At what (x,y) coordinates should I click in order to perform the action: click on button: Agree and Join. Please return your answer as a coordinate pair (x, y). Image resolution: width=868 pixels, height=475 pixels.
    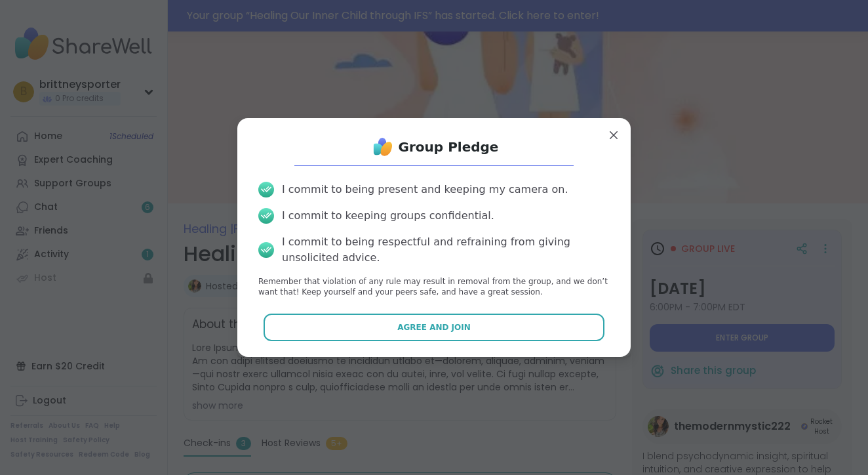
    Looking at the image, I should click on (434, 327).